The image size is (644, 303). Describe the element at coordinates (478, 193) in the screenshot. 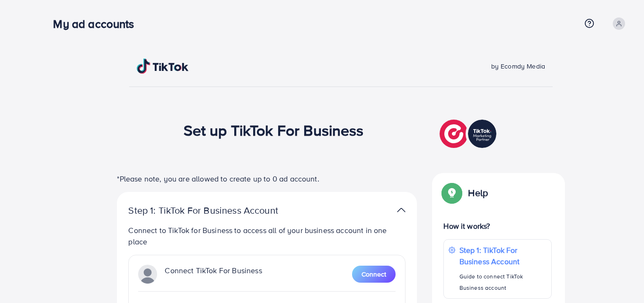

I see `p: Help` at that location.